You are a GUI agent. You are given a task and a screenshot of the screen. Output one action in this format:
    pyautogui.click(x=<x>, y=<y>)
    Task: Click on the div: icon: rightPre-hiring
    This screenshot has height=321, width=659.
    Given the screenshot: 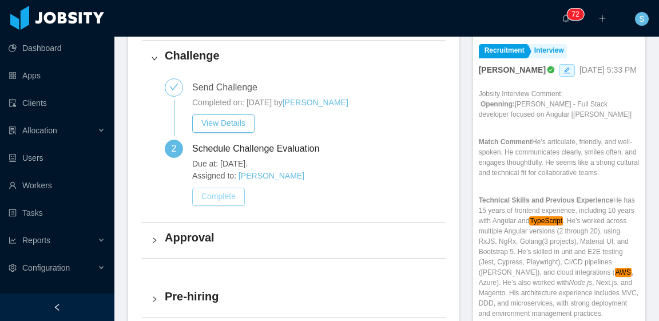 What is the action you would take?
    pyautogui.click(x=294, y=299)
    